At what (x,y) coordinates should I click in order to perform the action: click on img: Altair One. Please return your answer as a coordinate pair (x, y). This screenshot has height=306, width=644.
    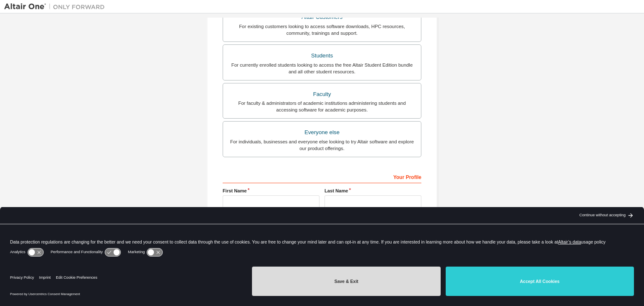
    Looking at the image, I should click on (56, 7).